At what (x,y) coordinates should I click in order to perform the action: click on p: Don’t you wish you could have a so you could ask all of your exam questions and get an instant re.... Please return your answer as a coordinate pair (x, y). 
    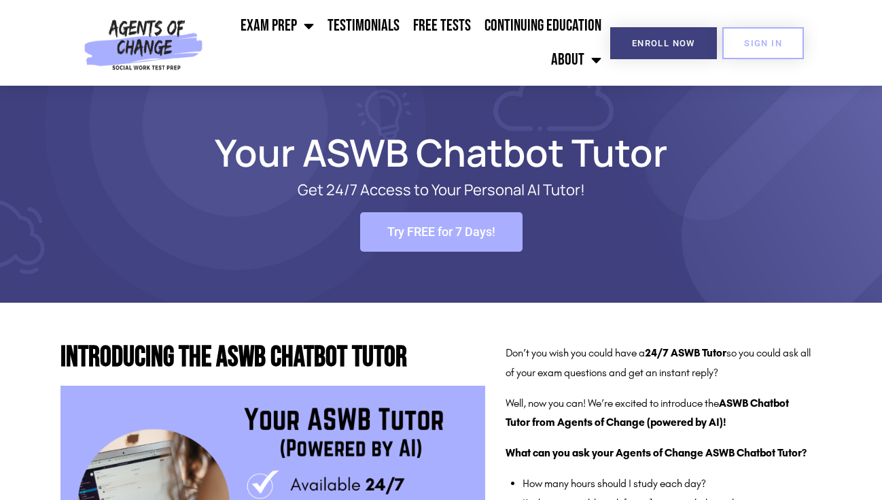
    Looking at the image, I should click on (660, 363).